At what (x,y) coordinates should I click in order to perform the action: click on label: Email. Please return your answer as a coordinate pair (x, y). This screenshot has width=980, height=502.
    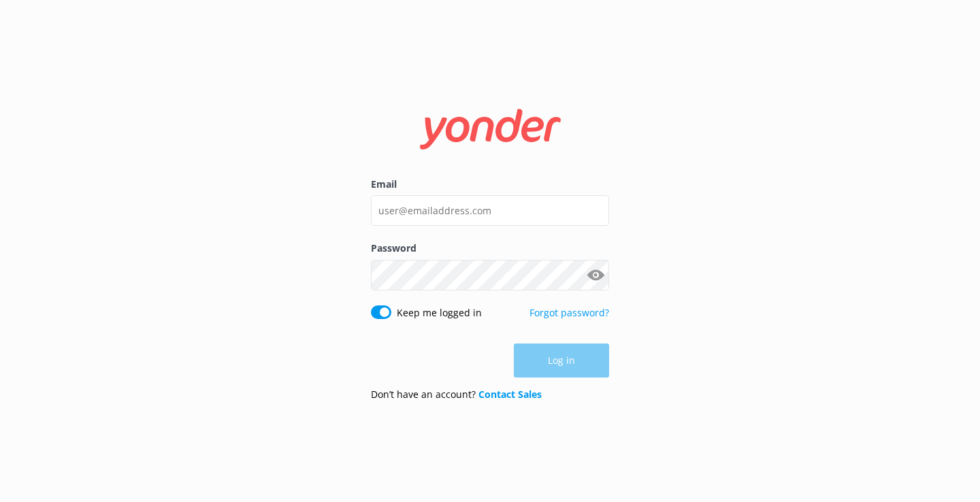
    Looking at the image, I should click on (490, 185).